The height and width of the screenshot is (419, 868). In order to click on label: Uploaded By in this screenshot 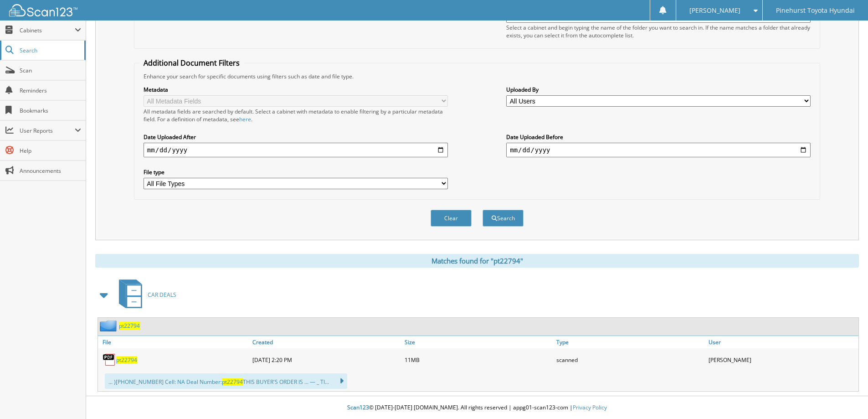, I will do `click(658, 89)`.